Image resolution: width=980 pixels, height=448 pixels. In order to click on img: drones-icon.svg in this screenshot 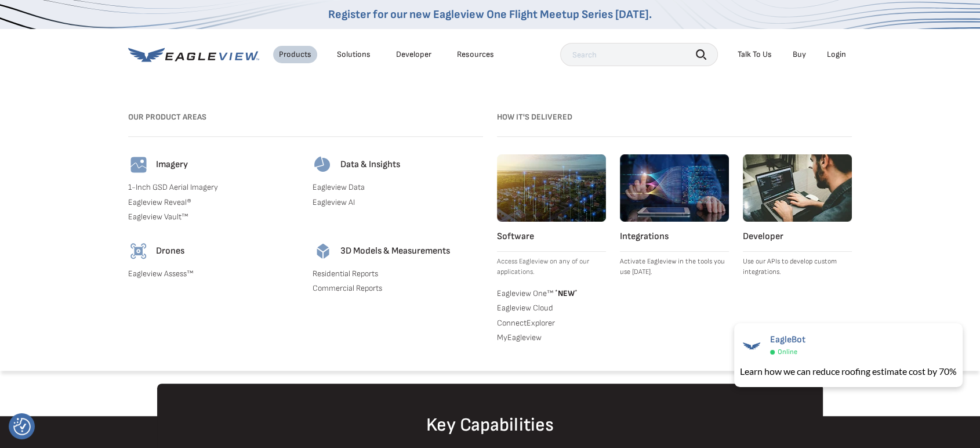, I will do `click(138, 251)`.